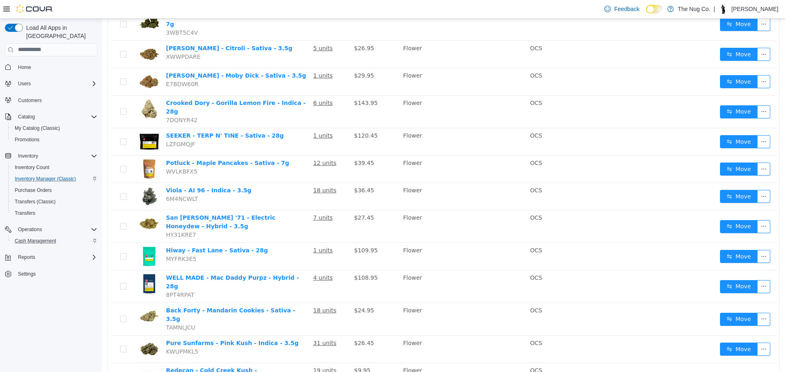 The height and width of the screenshot is (372, 785). What do you see at coordinates (222, 144) in the screenshot?
I see `u: 12 units` at bounding box center [222, 144].